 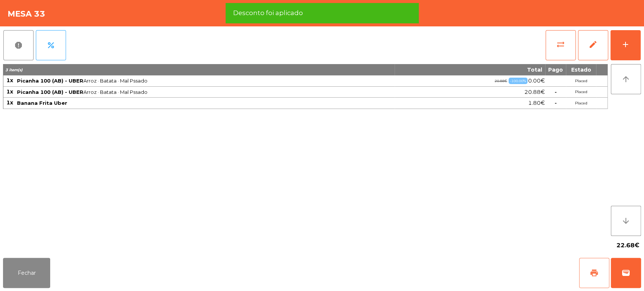 I want to click on h4: Mesa 33, so click(x=26, y=14).